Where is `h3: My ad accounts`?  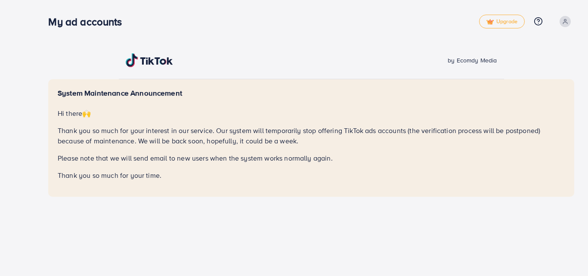
h3: My ad accounts is located at coordinates (88, 22).